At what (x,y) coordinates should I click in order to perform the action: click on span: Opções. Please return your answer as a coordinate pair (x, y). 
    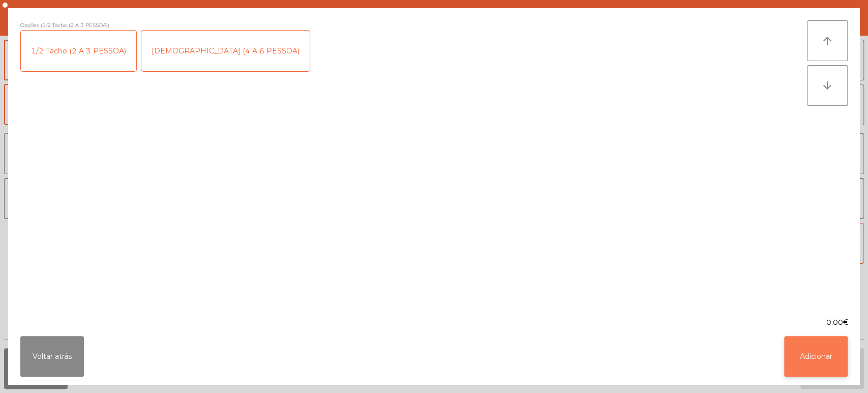
    Looking at the image, I should click on (29, 25).